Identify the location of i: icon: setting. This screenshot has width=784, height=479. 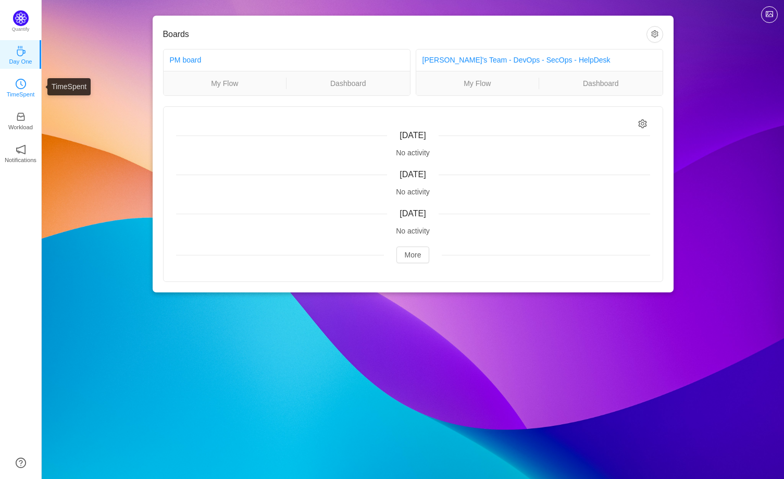
(643, 124).